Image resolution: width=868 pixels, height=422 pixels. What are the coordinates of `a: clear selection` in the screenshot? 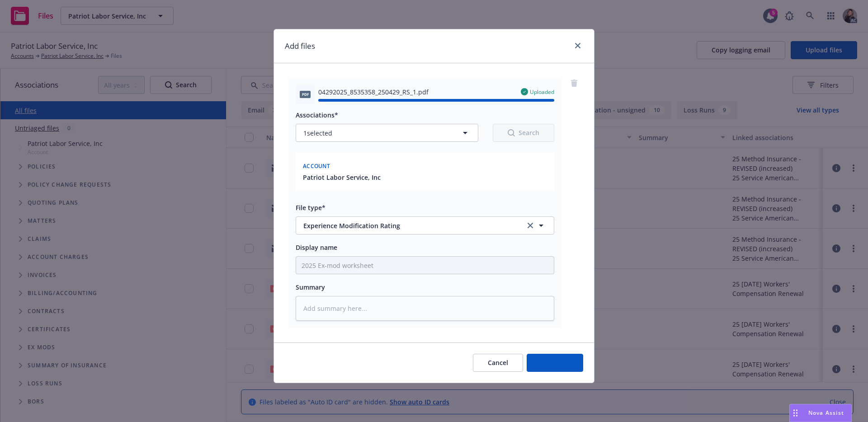 It's located at (530, 225).